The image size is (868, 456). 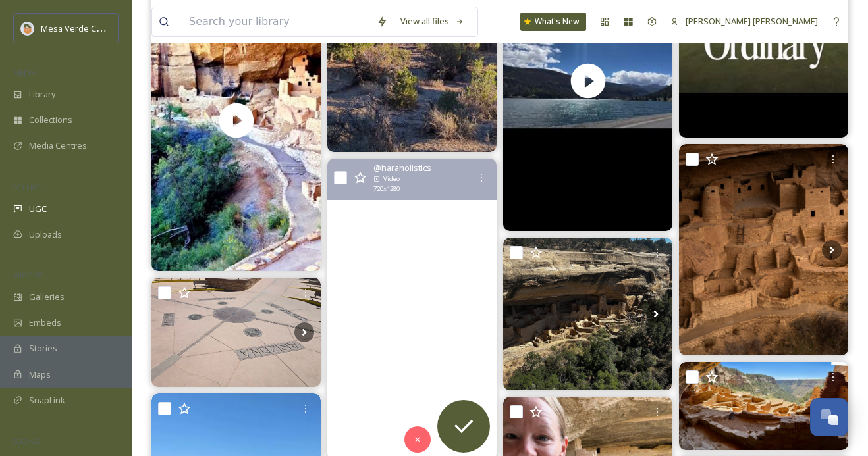 What do you see at coordinates (45, 323) in the screenshot?
I see `span: Embeds` at bounding box center [45, 323].